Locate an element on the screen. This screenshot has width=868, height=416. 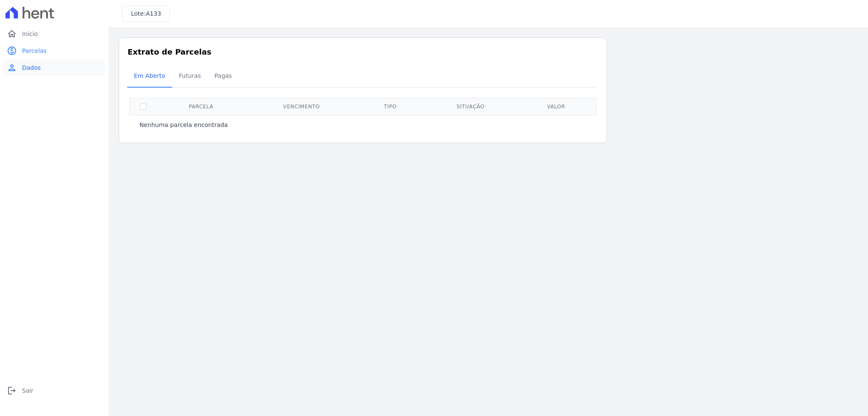
th: Tipo is located at coordinates (390, 106).